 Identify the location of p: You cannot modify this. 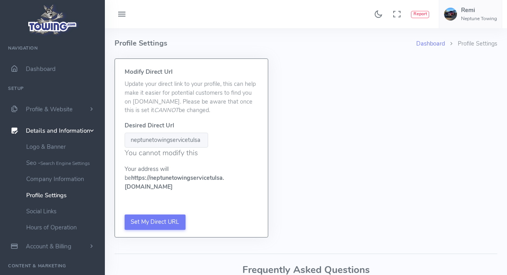
(191, 153).